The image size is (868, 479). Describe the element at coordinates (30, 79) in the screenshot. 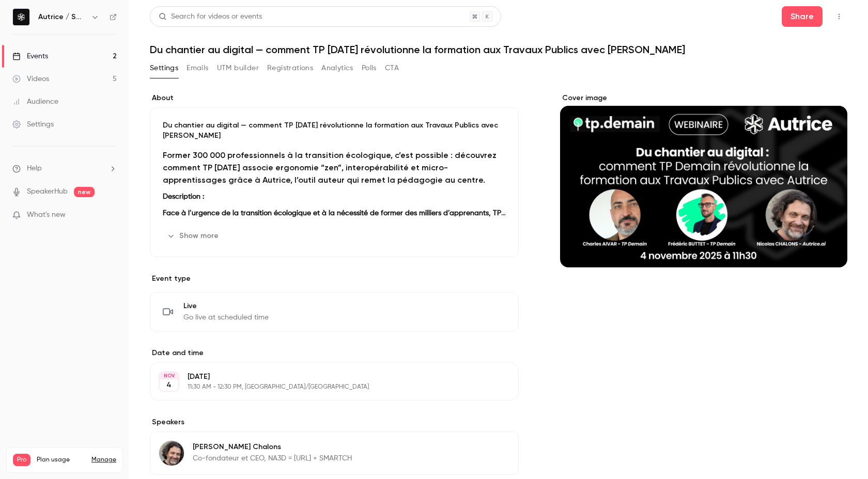

I see `div: Videos` at that location.